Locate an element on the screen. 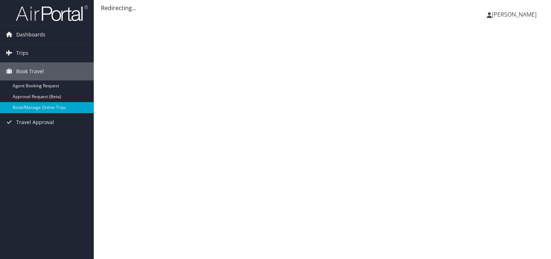  div: Redirecting... is located at coordinates (322, 8).